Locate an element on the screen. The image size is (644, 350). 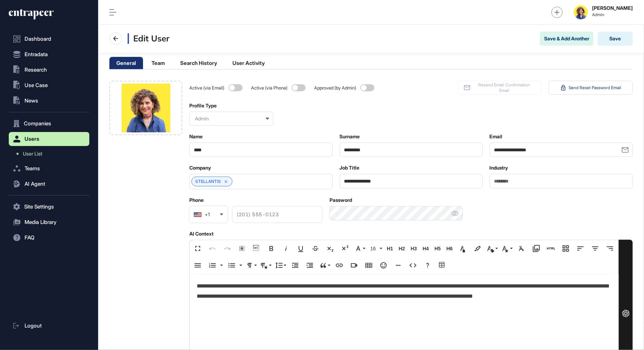
button: Insert Table is located at coordinates (369, 265).